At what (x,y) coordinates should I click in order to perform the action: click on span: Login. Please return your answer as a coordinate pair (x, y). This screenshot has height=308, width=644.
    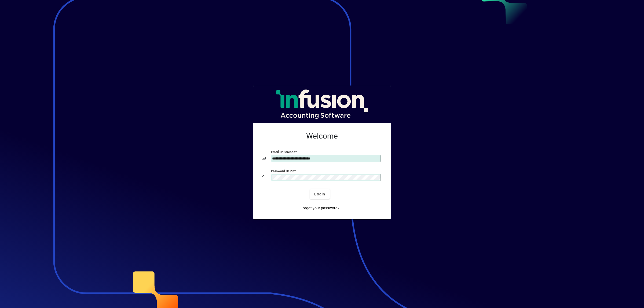
    Looking at the image, I should click on (320, 194).